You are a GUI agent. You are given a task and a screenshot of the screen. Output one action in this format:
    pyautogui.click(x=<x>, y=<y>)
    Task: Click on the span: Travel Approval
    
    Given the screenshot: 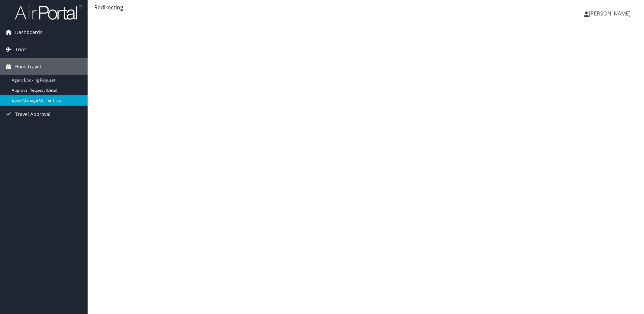 What is the action you would take?
    pyautogui.click(x=32, y=115)
    